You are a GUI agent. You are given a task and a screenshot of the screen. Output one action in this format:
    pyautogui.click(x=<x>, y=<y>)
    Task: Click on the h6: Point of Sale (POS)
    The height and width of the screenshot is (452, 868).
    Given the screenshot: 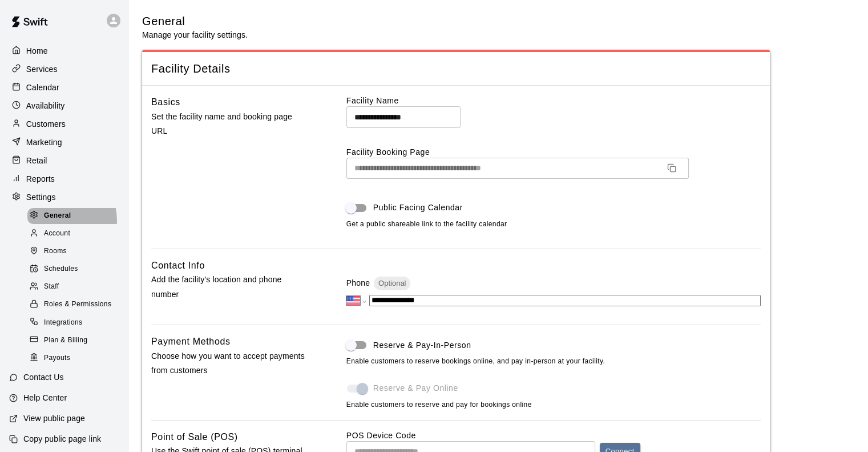 What is the action you would take?
    pyautogui.click(x=195, y=437)
    